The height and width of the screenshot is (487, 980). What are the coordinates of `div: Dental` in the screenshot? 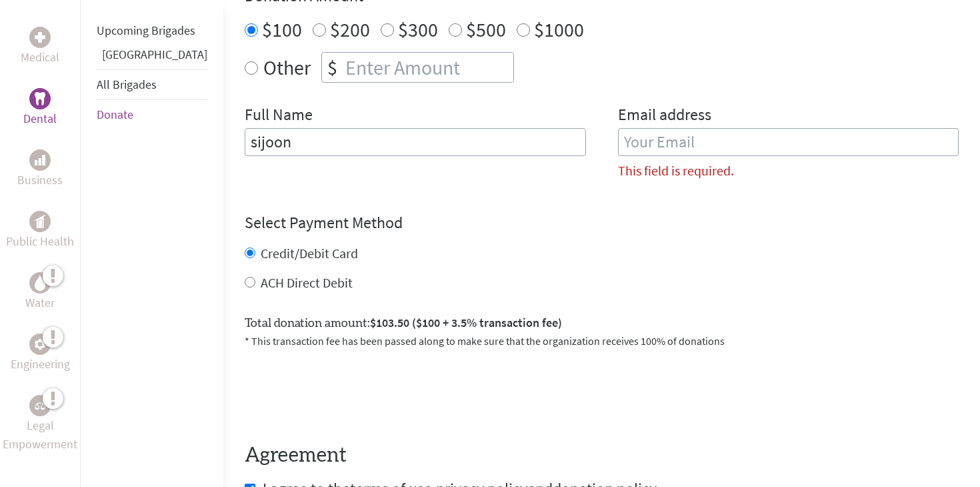 It's located at (40, 99).